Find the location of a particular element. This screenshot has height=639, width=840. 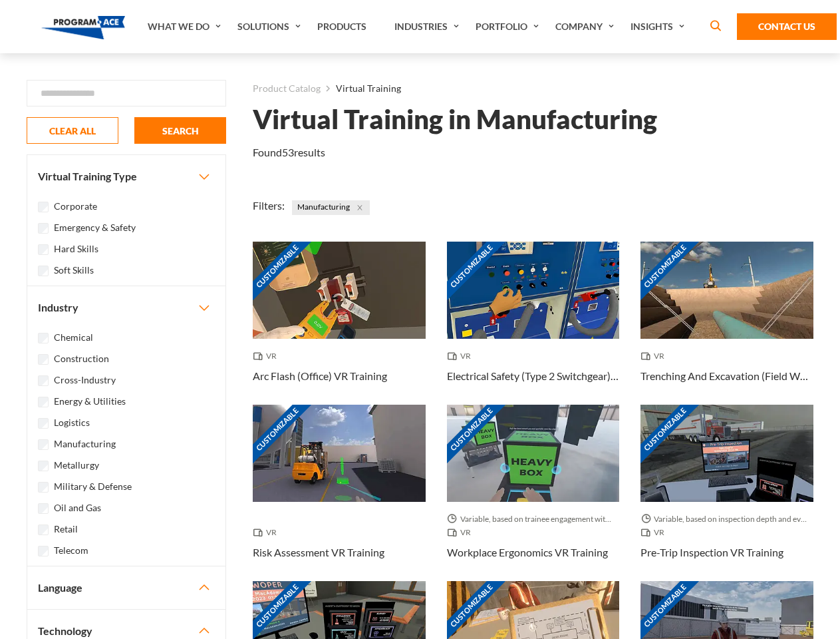

label: Metallurgy is located at coordinates (76, 465).